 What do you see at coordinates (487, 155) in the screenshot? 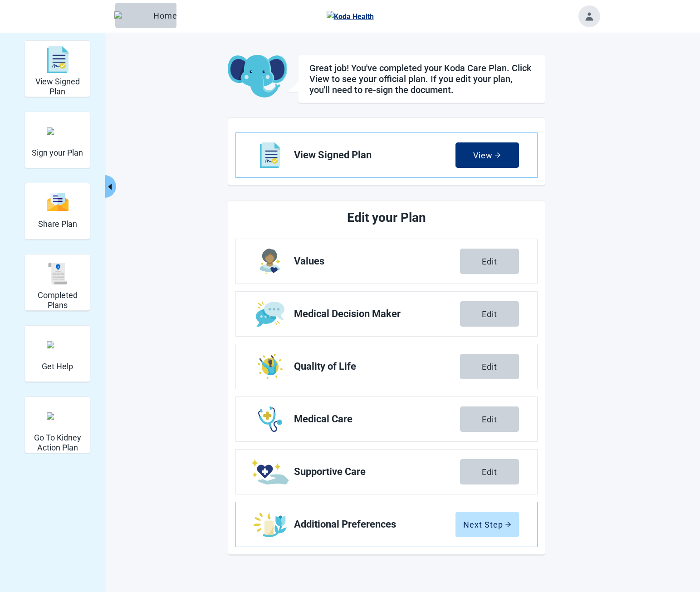
I see `div: View` at bounding box center [487, 155].